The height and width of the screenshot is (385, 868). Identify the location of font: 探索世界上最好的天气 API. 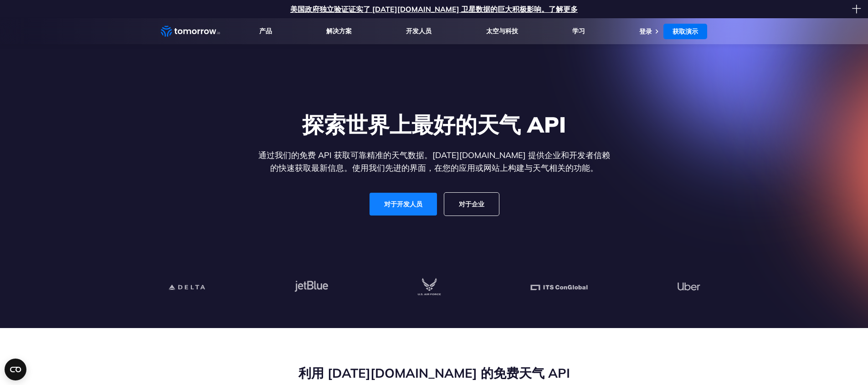
(434, 124).